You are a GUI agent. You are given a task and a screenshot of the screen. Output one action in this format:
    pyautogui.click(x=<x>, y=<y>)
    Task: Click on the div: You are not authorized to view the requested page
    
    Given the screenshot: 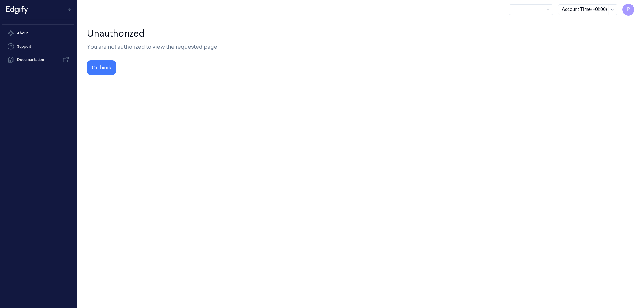 What is the action you would take?
    pyautogui.click(x=361, y=47)
    